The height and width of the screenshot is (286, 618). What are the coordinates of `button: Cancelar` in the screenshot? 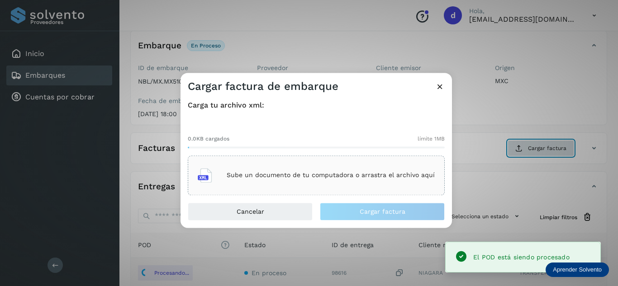 It's located at (250, 212).